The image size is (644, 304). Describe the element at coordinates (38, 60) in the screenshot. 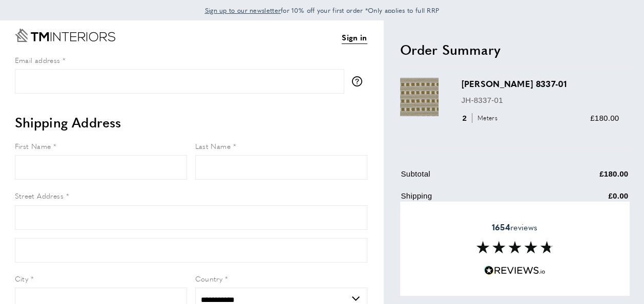

I see `span: Email address` at that location.